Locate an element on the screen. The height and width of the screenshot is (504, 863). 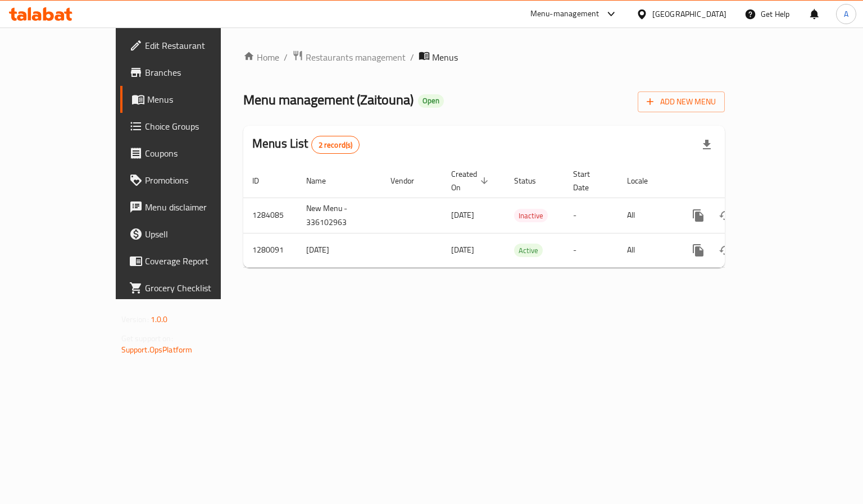
span: Vendor is located at coordinates (409, 181).